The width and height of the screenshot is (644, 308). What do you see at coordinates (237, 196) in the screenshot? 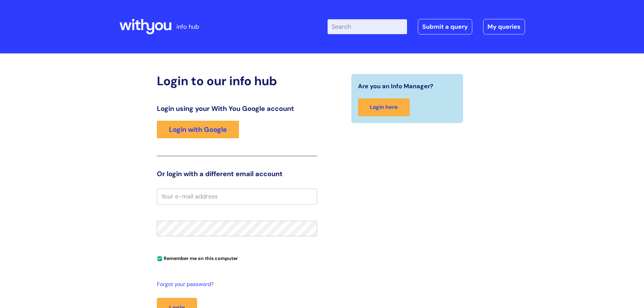
I see `input: Your e-mail address` at bounding box center [237, 196].